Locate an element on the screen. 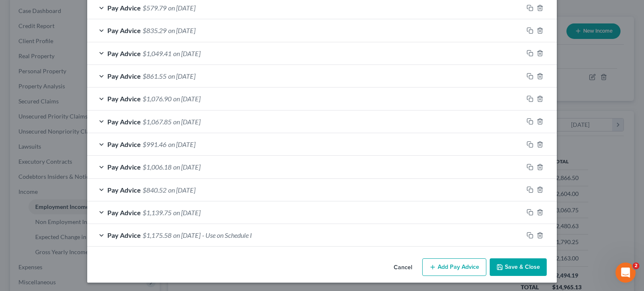 The height and width of the screenshot is (291, 644). span: $840.52 is located at coordinates (154, 190).